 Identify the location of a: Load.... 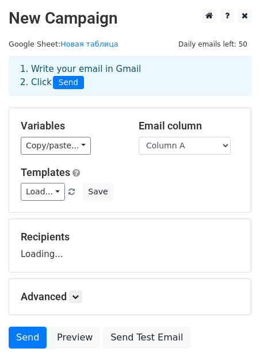
(43, 192).